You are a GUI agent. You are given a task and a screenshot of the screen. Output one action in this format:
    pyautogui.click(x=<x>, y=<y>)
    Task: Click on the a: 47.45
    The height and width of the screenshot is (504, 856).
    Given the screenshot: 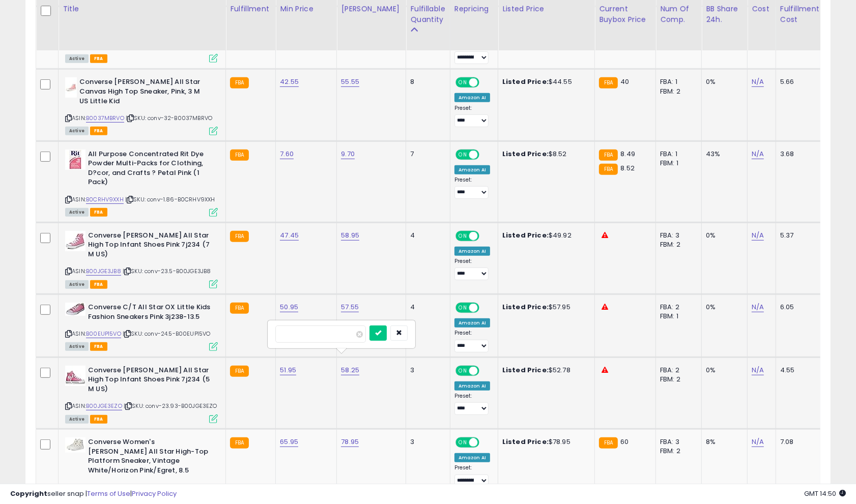 What is the action you would take?
    pyautogui.click(x=289, y=236)
    